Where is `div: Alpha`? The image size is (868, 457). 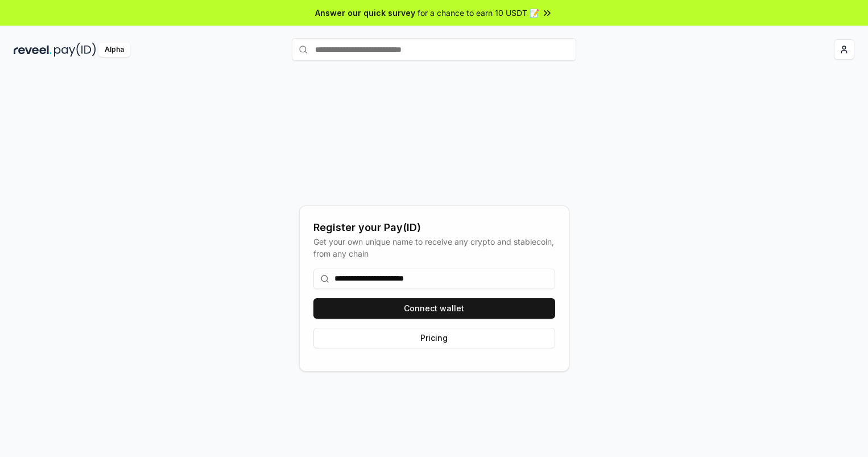 div: Alpha is located at coordinates (114, 50).